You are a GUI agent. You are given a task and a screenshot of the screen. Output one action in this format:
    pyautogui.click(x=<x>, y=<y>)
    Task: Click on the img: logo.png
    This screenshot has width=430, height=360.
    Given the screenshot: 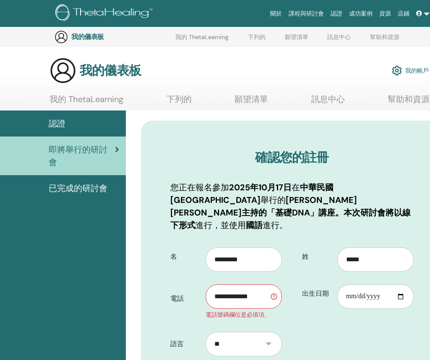 What is the action you would take?
    pyautogui.click(x=105, y=13)
    